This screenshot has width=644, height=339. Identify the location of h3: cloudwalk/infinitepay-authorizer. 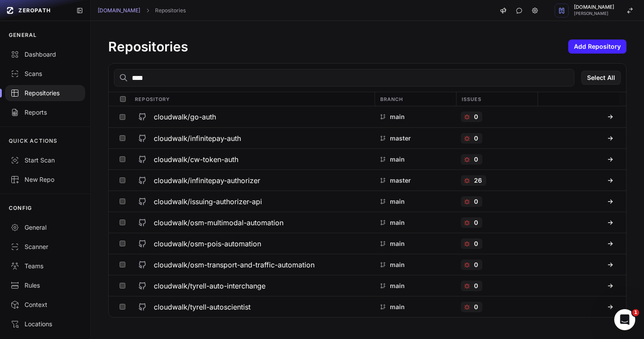
(207, 181).